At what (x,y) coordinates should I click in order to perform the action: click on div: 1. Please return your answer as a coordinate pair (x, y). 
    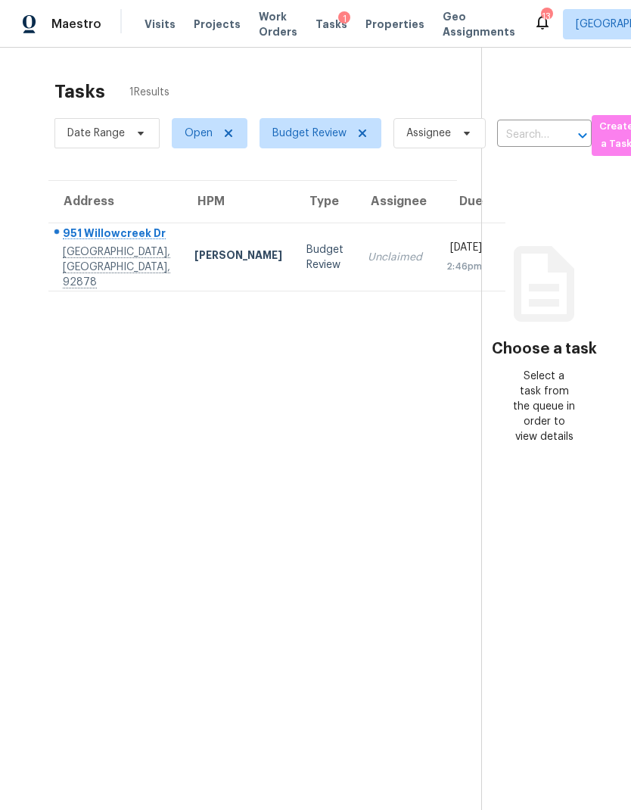
    Looking at the image, I should click on (344, 19).